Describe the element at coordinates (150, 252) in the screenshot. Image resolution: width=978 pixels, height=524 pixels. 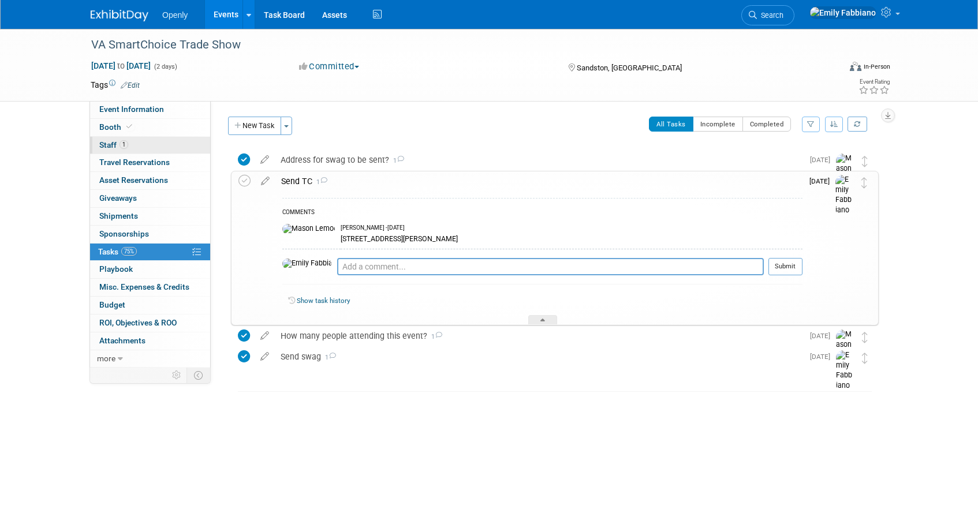
I see `a: Tasks75%` at that location.